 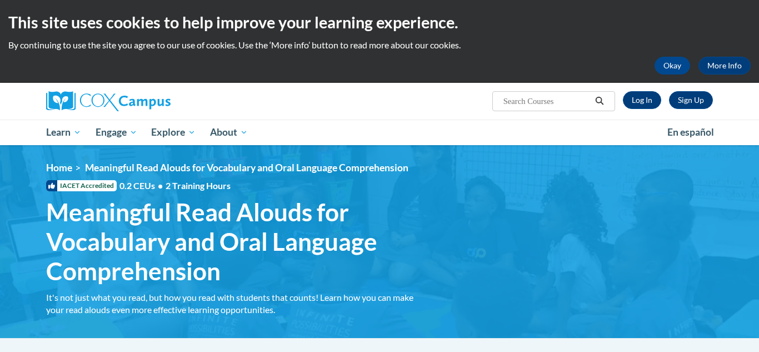 What do you see at coordinates (81, 186) in the screenshot?
I see `span: IACET Accredited` at bounding box center [81, 186].